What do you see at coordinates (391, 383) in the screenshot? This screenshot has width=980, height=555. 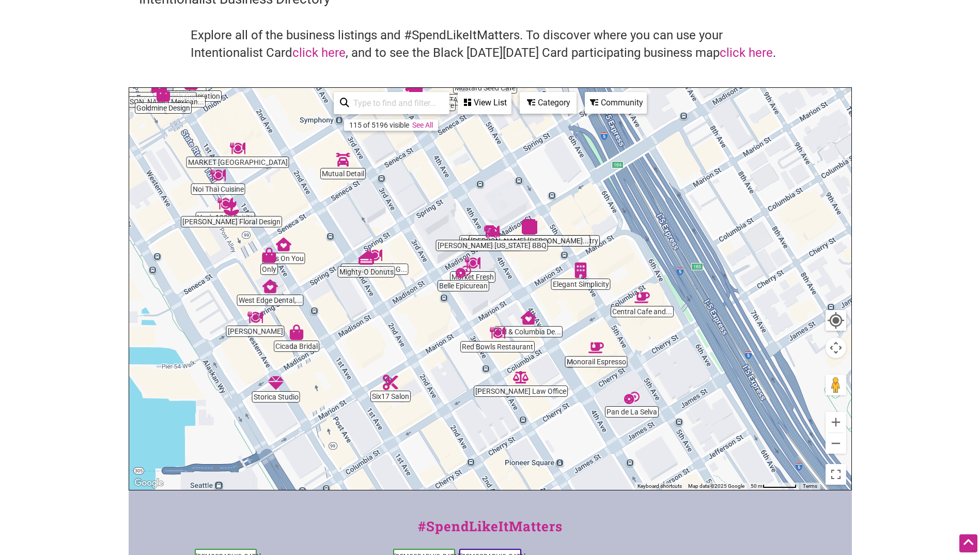 I see `div: Six17 Salon` at bounding box center [391, 383].